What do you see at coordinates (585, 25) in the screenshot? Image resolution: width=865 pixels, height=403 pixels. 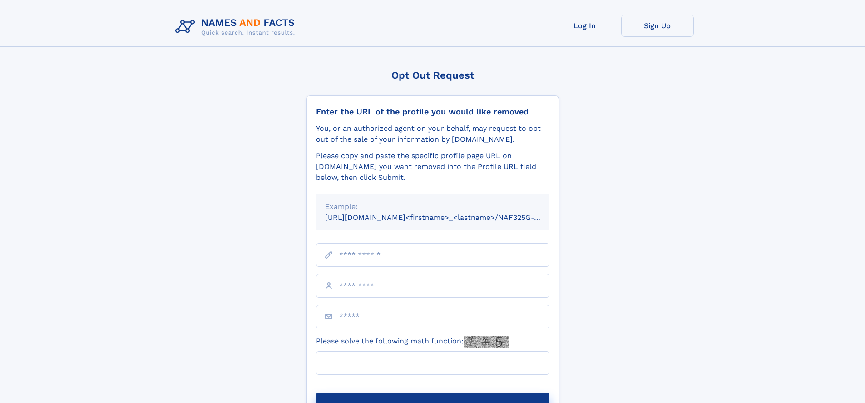 I see `a: Log In` at bounding box center [585, 25].